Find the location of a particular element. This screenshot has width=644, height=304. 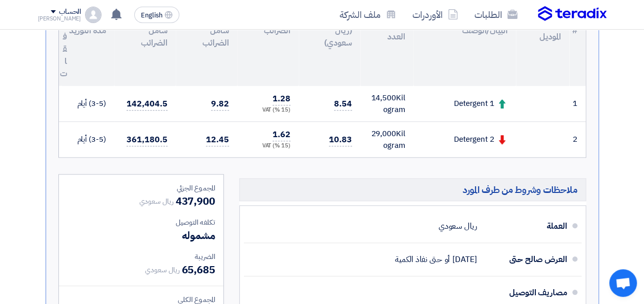

a: الأوردرات is located at coordinates (435, 14).